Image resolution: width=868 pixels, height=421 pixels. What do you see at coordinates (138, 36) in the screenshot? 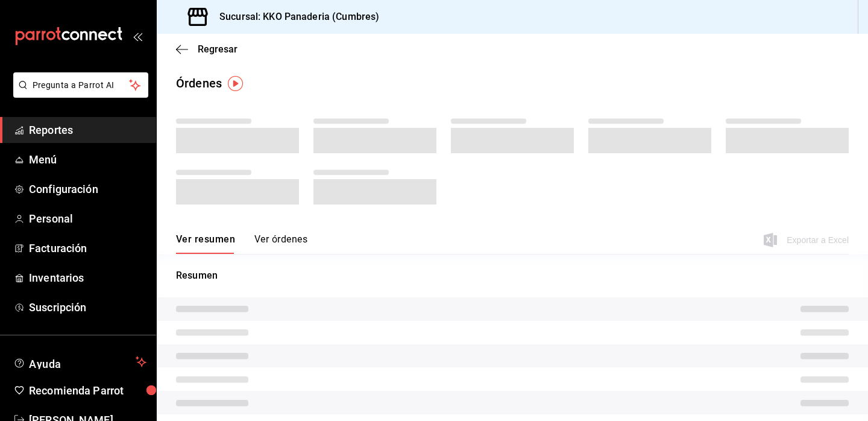
I see `button: open_drawer_menu` at bounding box center [138, 36].